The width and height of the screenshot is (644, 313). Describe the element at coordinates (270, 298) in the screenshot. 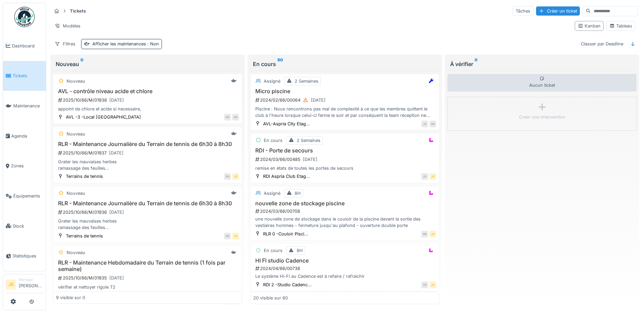

I see `div: 20 visible sur 80` at that location.